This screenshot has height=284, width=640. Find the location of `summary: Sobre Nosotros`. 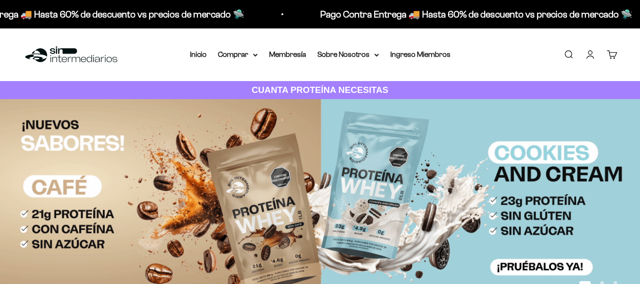

summary: Sobre Nosotros is located at coordinates (348, 54).